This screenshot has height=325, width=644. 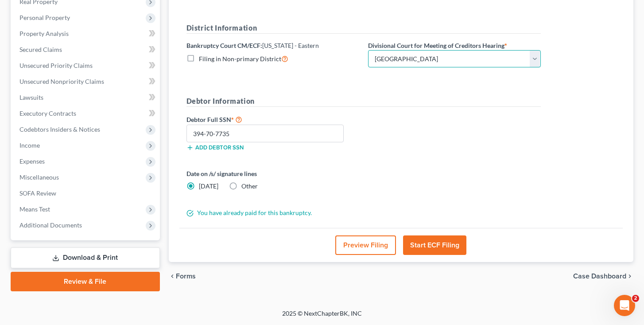 I want to click on a: Lawsuits, so click(x=86, y=97).